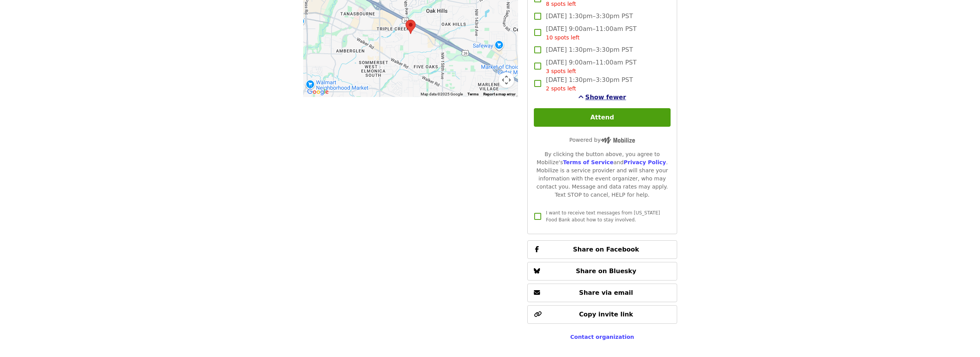  I want to click on a: Terms of Service, so click(588, 162).